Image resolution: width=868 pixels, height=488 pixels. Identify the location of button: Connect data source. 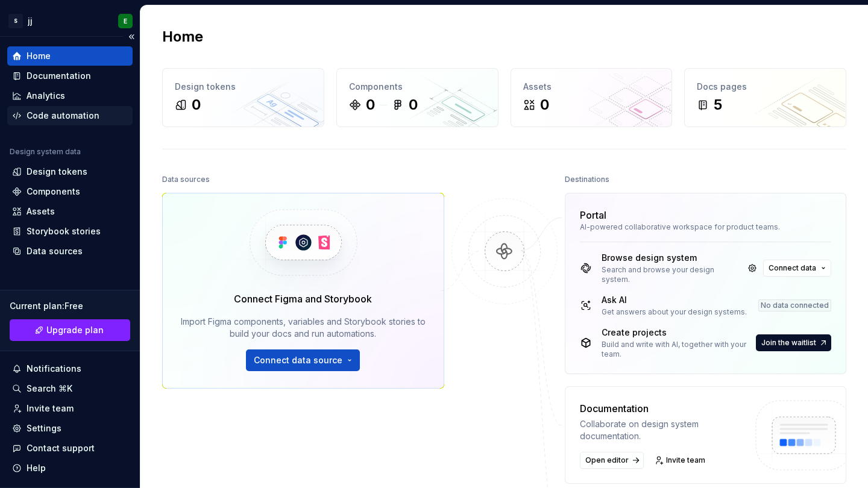
(303, 360).